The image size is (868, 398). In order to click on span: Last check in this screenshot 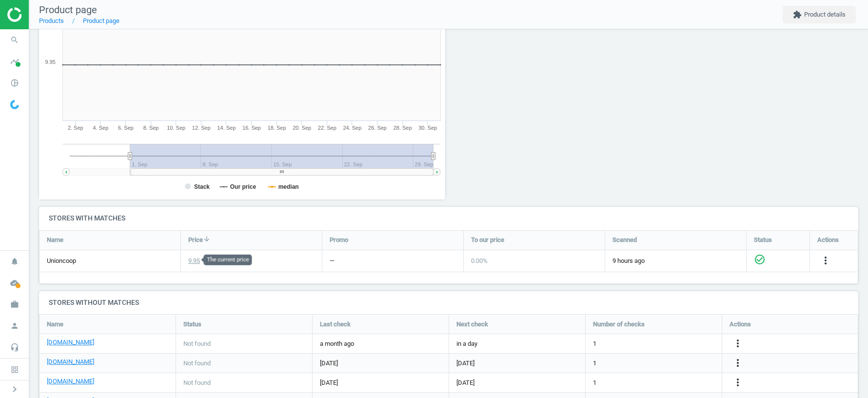, I will do `click(335, 324)`.